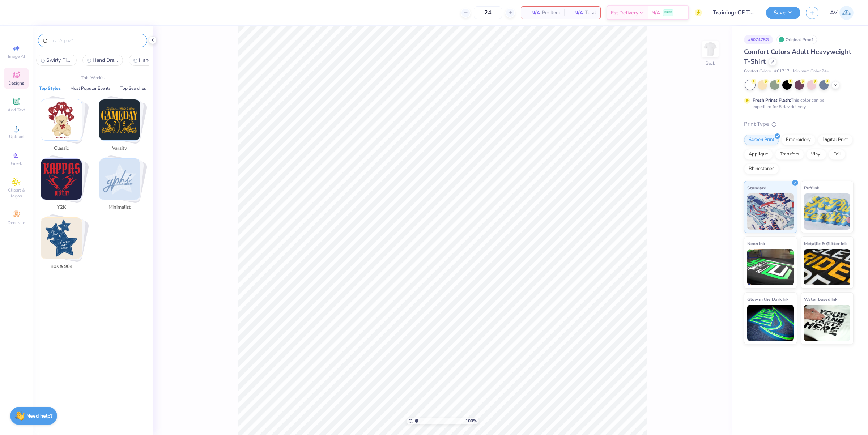  Describe the element at coordinates (827, 267) in the screenshot. I see `img: Metallic & Glitter Ink` at that location.